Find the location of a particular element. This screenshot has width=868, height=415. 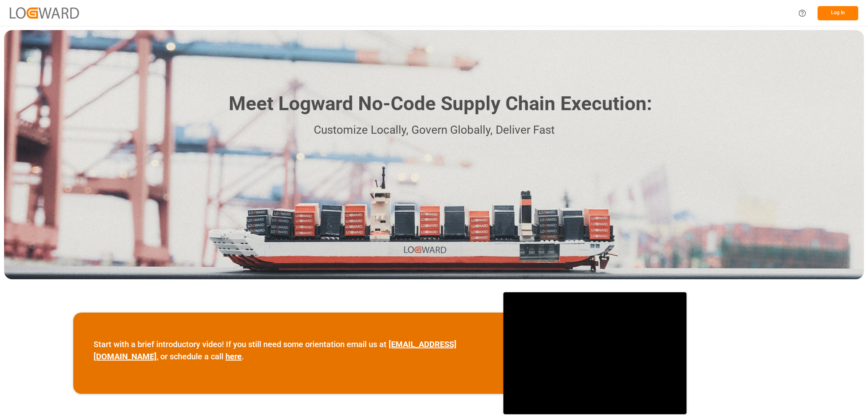

img: Logward_new_orange.png is located at coordinates (44, 13).